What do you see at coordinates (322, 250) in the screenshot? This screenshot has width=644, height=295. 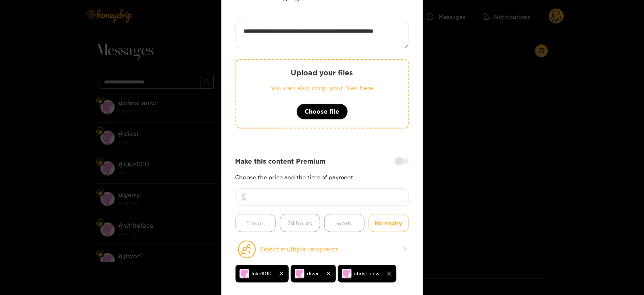 I see `button: Select multiple recipients` at bounding box center [322, 250].